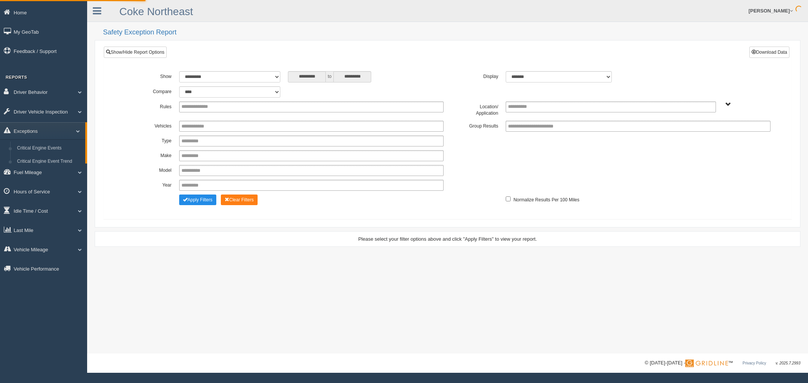  I want to click on label: Vehicles, so click(148, 125).